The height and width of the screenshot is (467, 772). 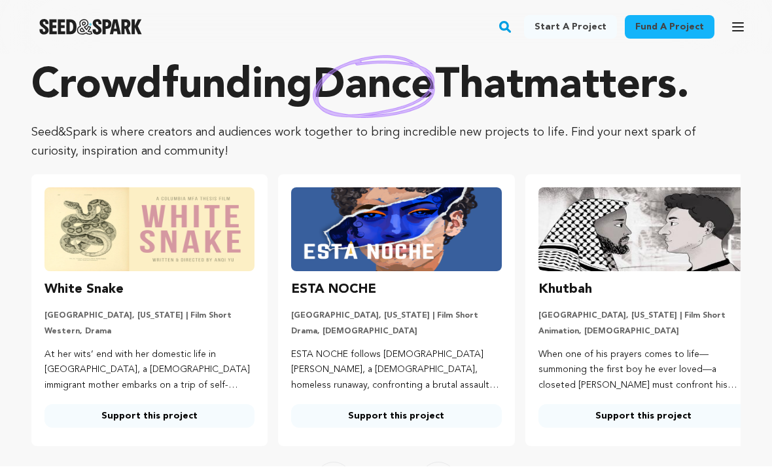 What do you see at coordinates (149, 230) in the screenshot?
I see `img: White Snake image` at bounding box center [149, 230].